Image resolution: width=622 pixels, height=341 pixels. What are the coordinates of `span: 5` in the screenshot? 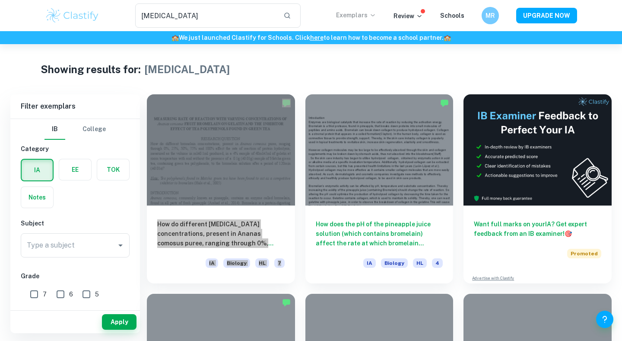 It's located at (97, 294).